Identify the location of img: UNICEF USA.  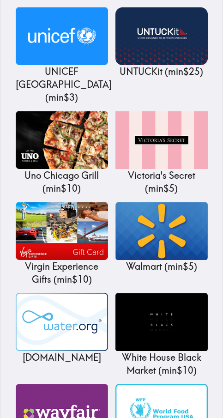
(62, 36).